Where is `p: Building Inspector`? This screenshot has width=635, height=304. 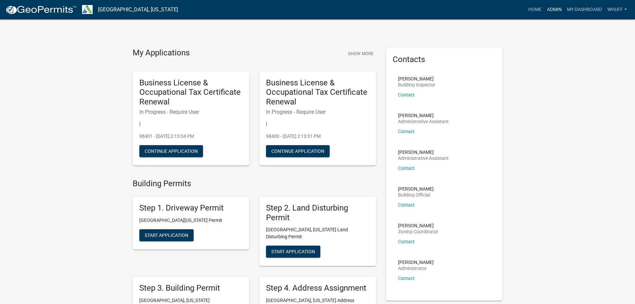
p: Building Inspector is located at coordinates (417, 85).